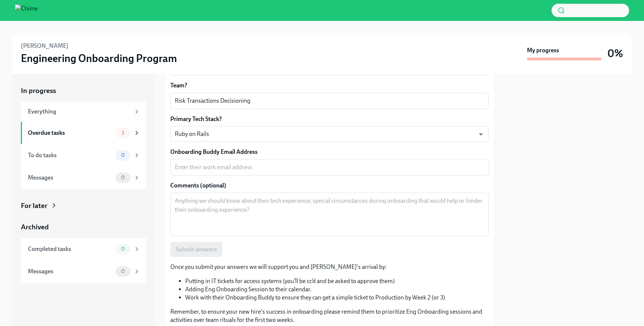 The height and width of the screenshot is (326, 644). What do you see at coordinates (123, 133) in the screenshot?
I see `span: 1` at bounding box center [123, 133].